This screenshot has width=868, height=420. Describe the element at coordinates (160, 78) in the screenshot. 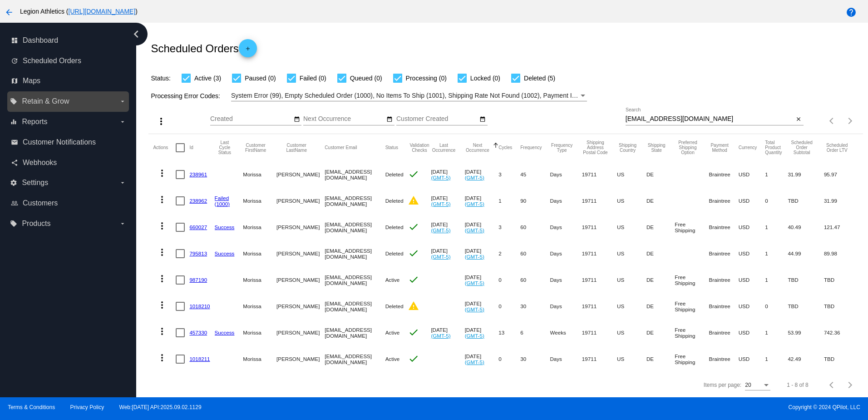

I see `span: Status:` at that location.